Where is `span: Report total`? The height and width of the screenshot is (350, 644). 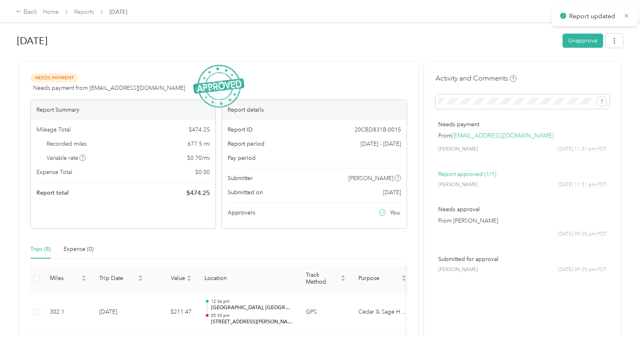 span: Report total is located at coordinates (53, 193).